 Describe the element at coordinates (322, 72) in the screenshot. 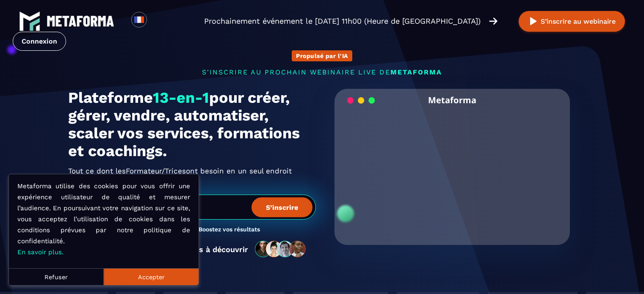

I see `p: s'inscrire au prochain webinaire live de` at that location.